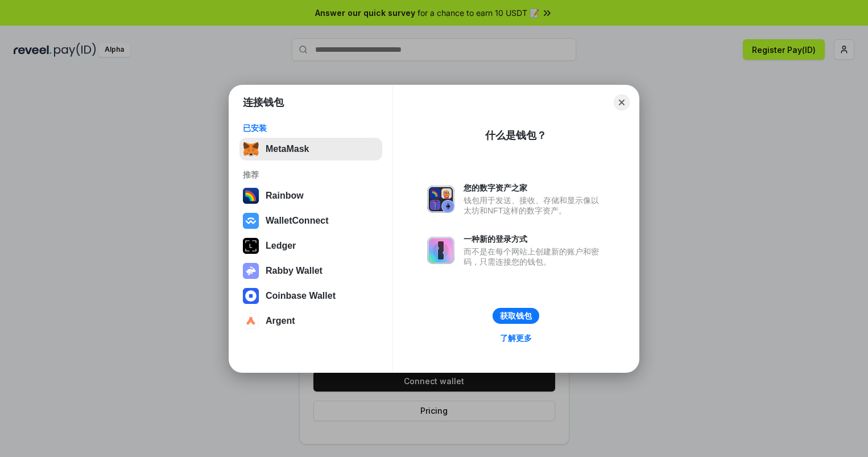 Image resolution: width=868 pixels, height=457 pixels. Describe the element at coordinates (280, 246) in the screenshot. I see `div: Ledger` at that location.